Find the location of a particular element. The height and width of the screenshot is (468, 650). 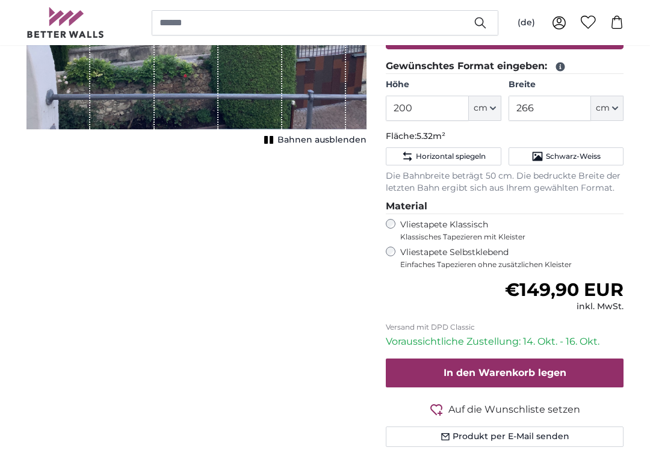

button: (de) is located at coordinates (526, 23).